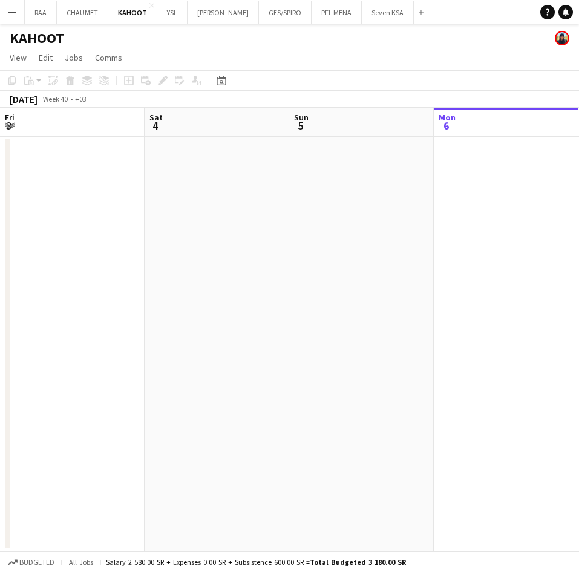 This screenshot has width=579, height=572. Describe the element at coordinates (55, 99) in the screenshot. I see `span: Week 40` at that location.